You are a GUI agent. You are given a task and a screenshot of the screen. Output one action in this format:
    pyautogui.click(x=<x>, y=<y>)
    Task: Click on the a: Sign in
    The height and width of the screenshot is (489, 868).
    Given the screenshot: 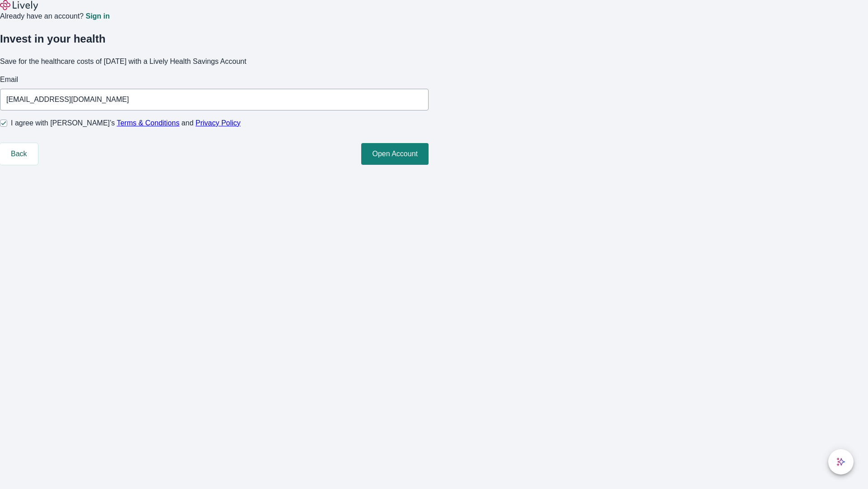 What is the action you would take?
    pyautogui.click(x=97, y=16)
    